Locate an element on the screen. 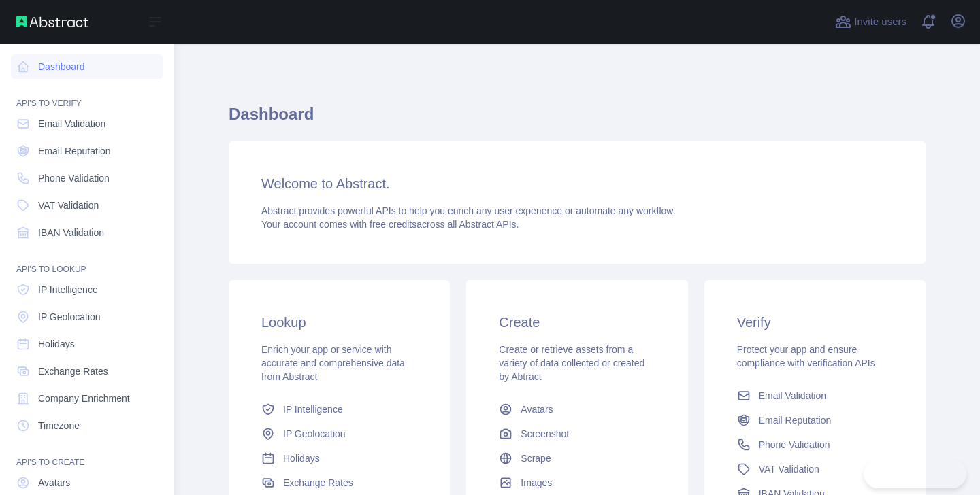  a: Images is located at coordinates (576, 483).